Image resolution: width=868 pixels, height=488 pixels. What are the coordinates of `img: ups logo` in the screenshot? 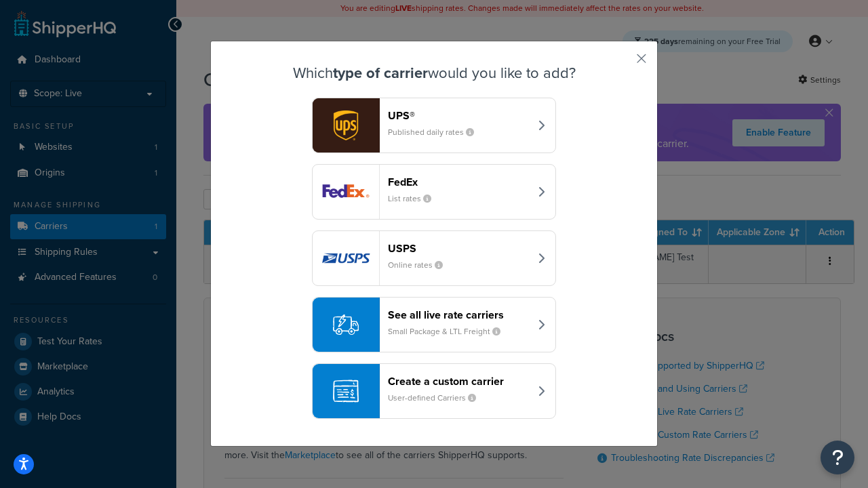 It's located at (346, 126).